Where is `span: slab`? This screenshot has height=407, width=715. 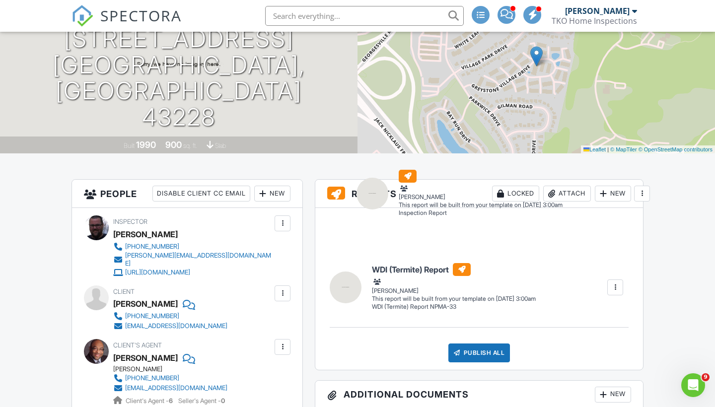 span: slab is located at coordinates (220, 145).